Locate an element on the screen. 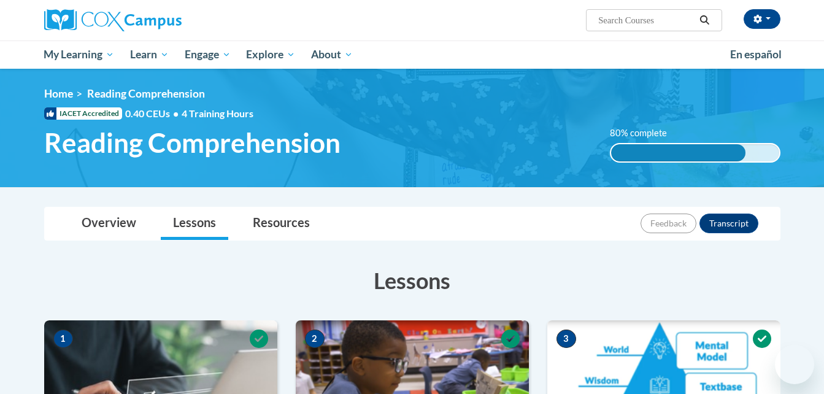 The height and width of the screenshot is (394, 824). span: Learn is located at coordinates (149, 55).